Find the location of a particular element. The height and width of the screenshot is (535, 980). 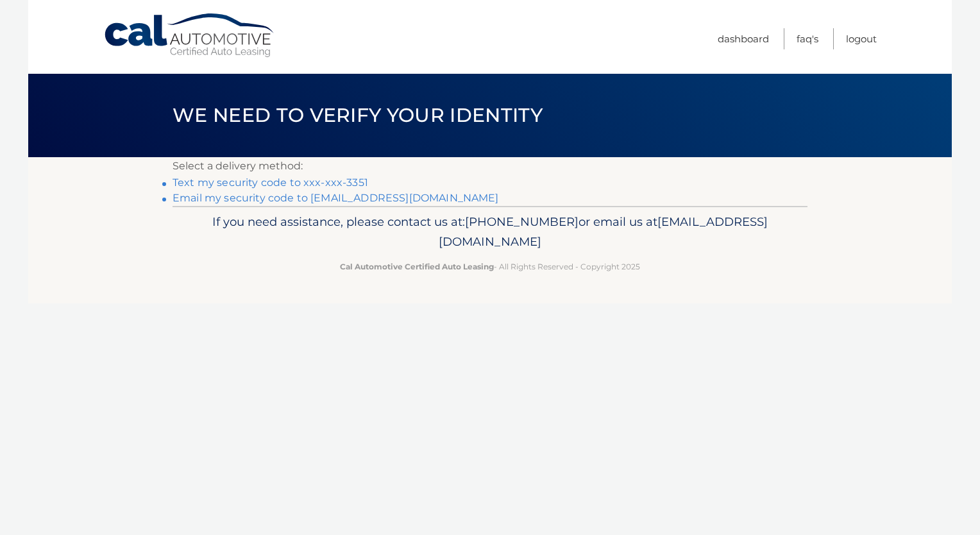

a: Text my security code to xxx-xxx-3351 is located at coordinates (270, 182).